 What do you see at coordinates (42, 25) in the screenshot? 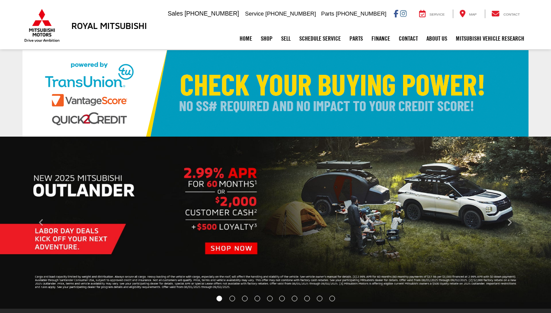
I see `img: Mitsubishi` at bounding box center [42, 25].